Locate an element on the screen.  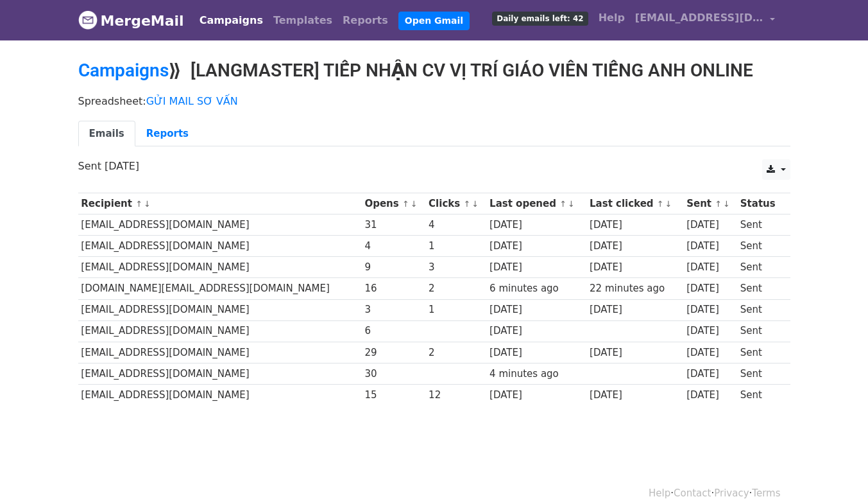
div: 6 is located at coordinates (393, 330).